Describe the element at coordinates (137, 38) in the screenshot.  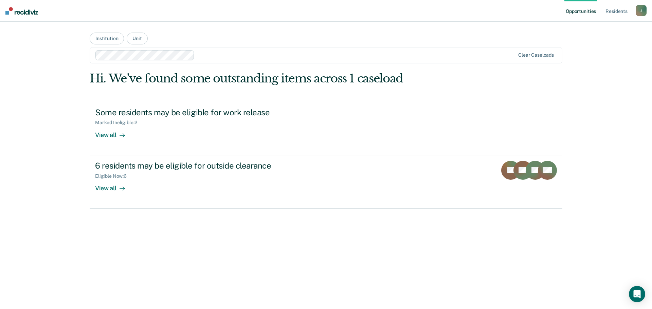
I see `button: Unit` at that location.